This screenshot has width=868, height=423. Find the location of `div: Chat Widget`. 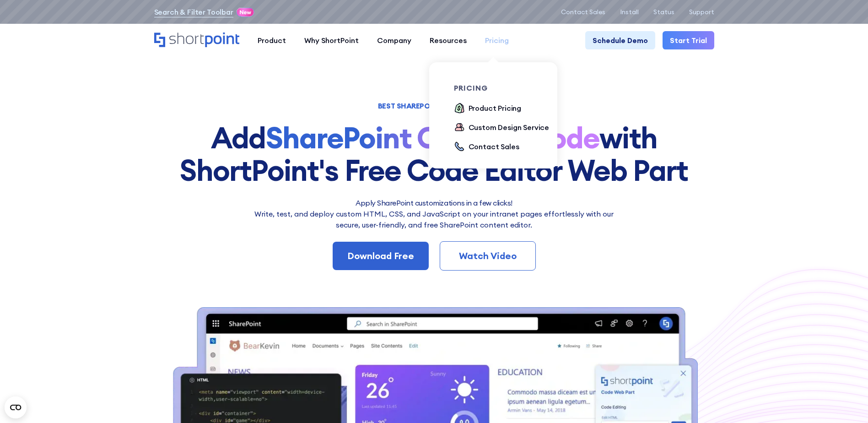

div: Chat Widget is located at coordinates (786, 370).